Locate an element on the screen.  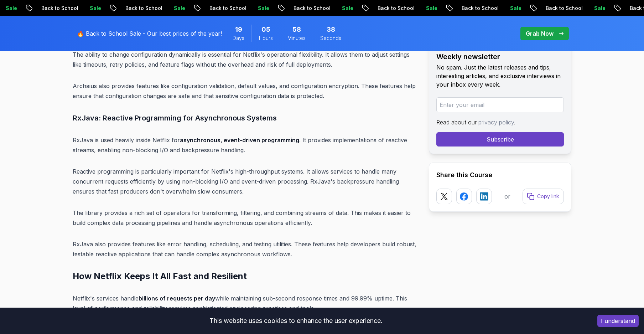
p: Read about our . is located at coordinates (500, 122).